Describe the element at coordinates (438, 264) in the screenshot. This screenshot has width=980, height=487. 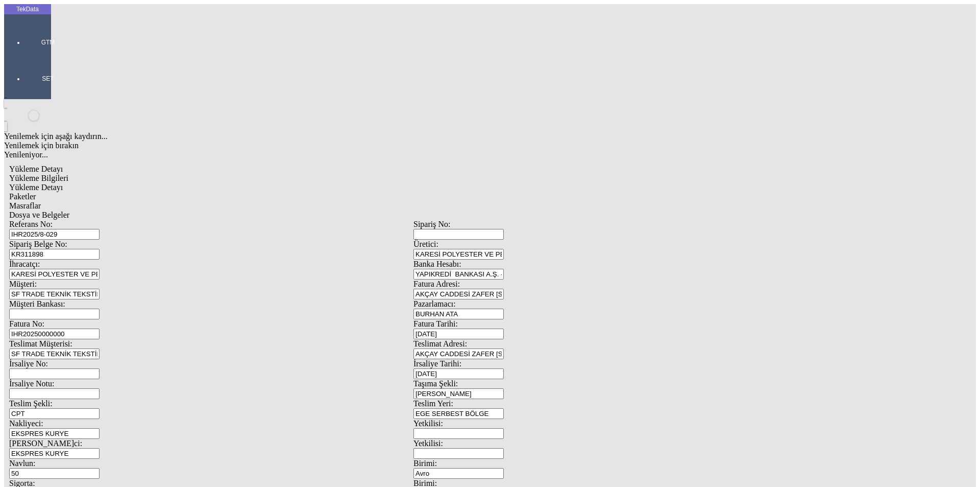
I see `span: Banka Hesabı:` at that location.